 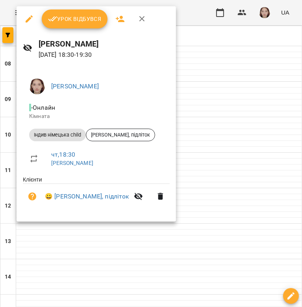 I want to click on span: - Онлайн, so click(x=43, y=107).